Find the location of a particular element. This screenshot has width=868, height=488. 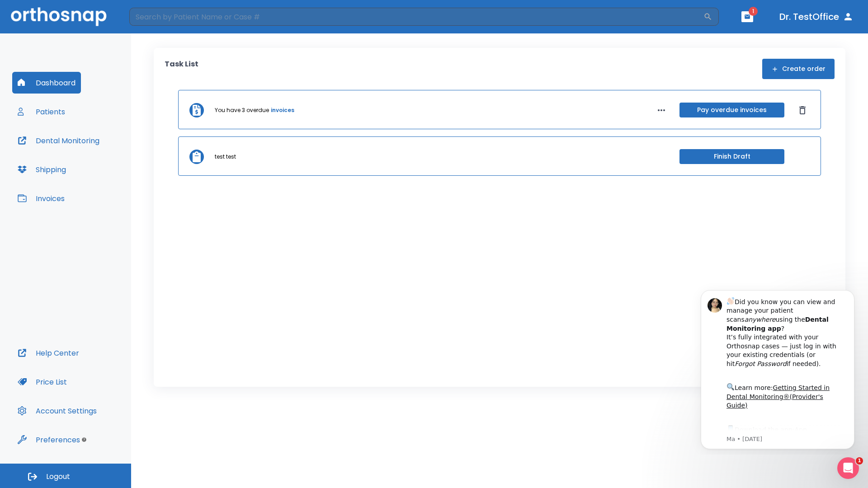

button: Shipping is located at coordinates (42, 170).